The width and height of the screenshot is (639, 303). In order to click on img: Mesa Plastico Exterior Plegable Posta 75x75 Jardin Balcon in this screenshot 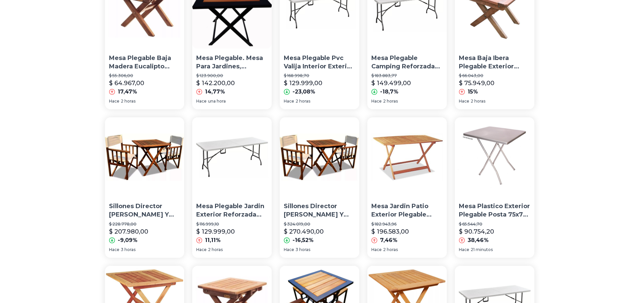, I will do `click(494, 157)`.